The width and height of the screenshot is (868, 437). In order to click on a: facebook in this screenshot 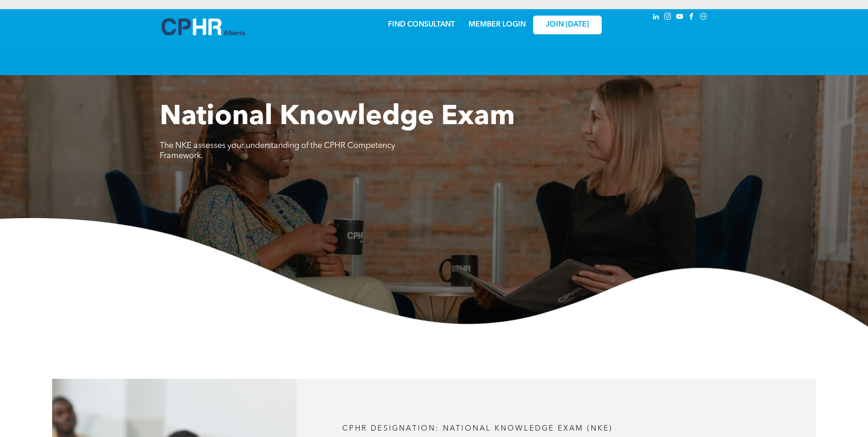, I will do `click(692, 17)`.